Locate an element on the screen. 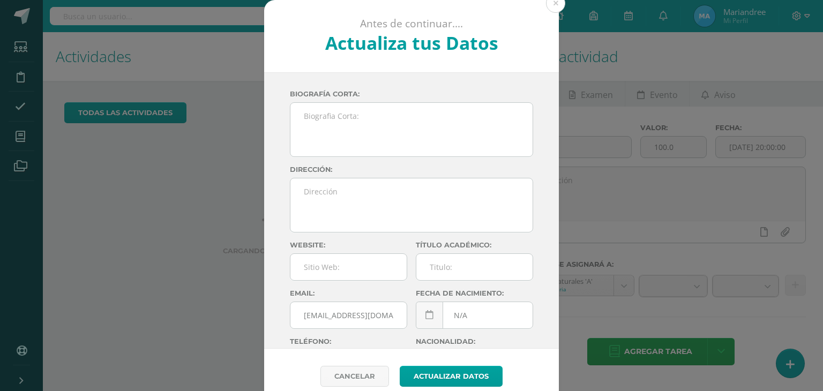  label: Fecha de nacimiento: is located at coordinates (474, 293).